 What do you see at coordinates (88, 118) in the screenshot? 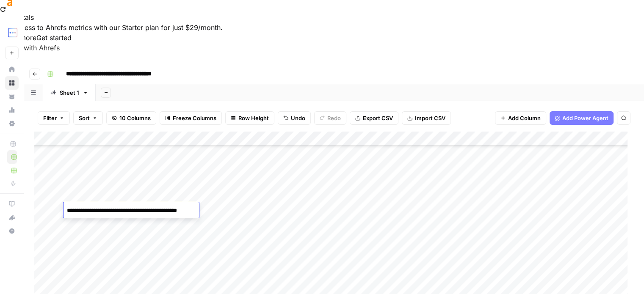
I see `button: Sort` at bounding box center [88, 118].